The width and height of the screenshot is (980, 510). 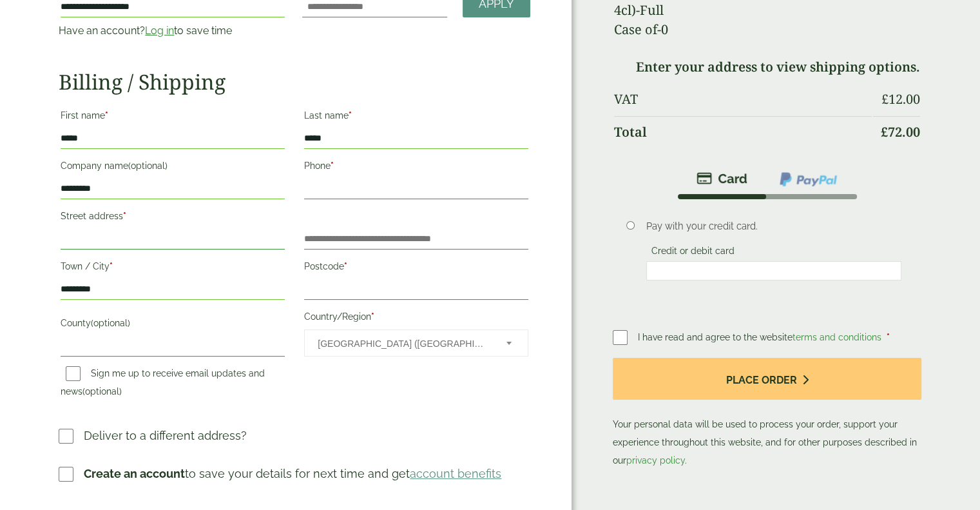 I want to click on p: Deliver to a different address?, so click(x=165, y=435).